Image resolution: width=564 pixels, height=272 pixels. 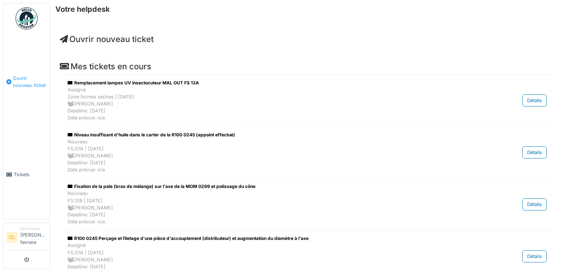 What do you see at coordinates (83, 9) in the screenshot?
I see `h6: Votre helpdesk` at bounding box center [83, 9].